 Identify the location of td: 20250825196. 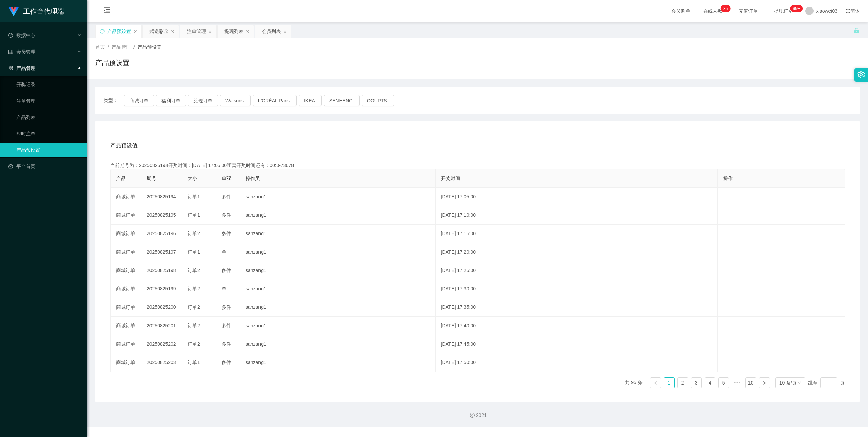
(162, 233).